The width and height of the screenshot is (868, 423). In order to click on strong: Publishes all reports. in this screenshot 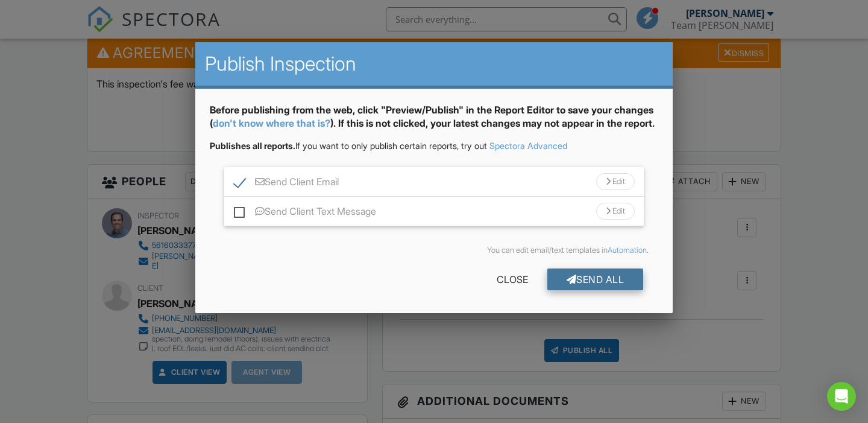, I will do `click(253, 145)`.